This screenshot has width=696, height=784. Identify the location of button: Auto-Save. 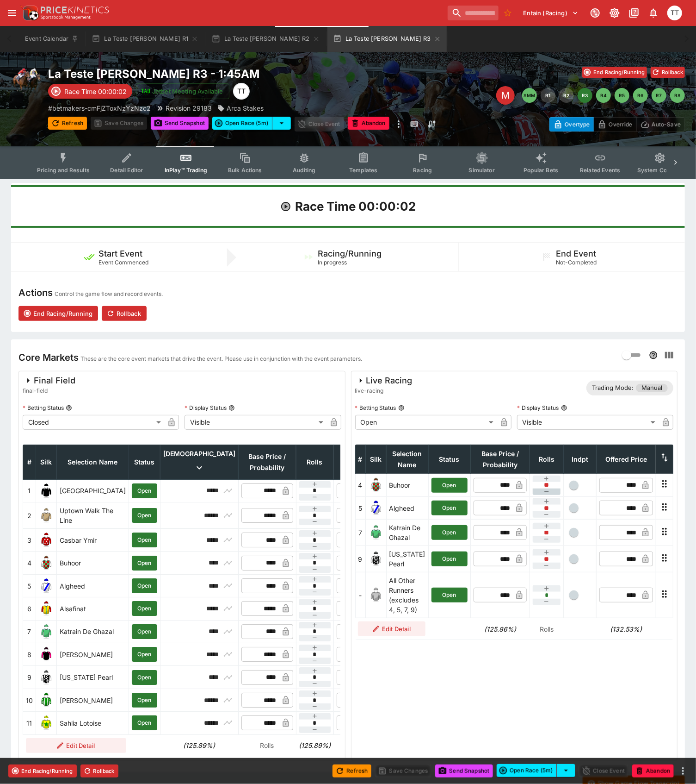
(661, 124).